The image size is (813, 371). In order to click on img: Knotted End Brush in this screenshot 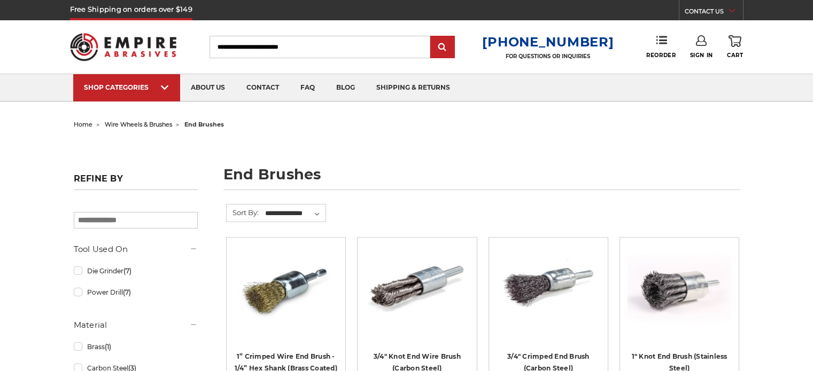, I will do `click(679, 288)`.